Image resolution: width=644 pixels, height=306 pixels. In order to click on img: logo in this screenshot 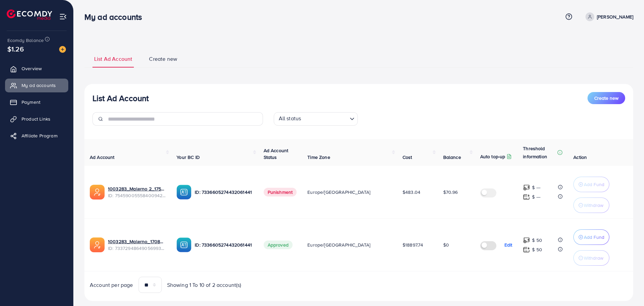, I will do `click(29, 14)`.